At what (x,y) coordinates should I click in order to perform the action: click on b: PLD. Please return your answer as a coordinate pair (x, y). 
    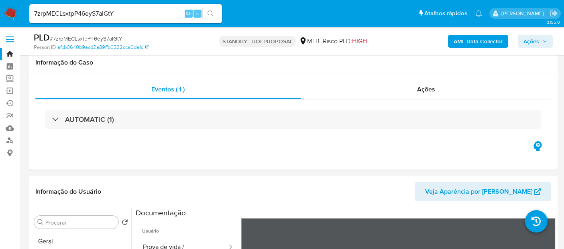
    Looking at the image, I should click on (42, 37).